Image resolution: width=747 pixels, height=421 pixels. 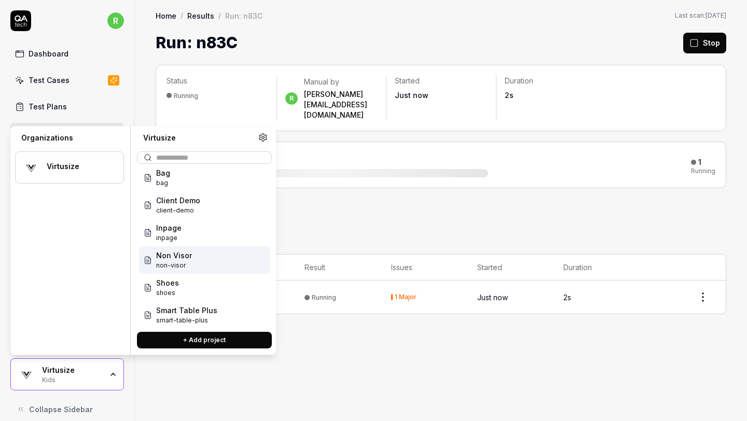 What do you see at coordinates (168, 283) in the screenshot?
I see `span: Shoes` at bounding box center [168, 283].